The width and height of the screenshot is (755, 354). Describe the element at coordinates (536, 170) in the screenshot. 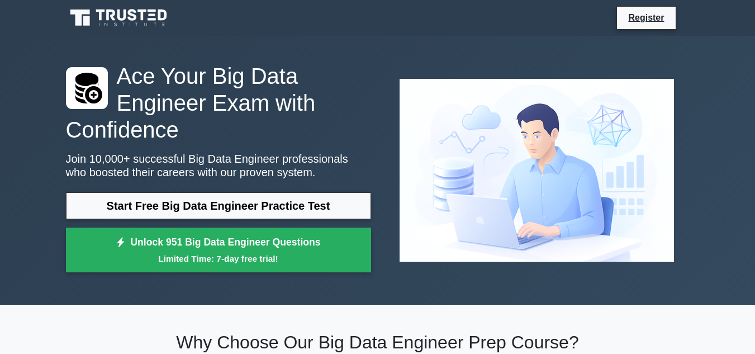

I see `img: Big Data Engineer Preview` at that location.